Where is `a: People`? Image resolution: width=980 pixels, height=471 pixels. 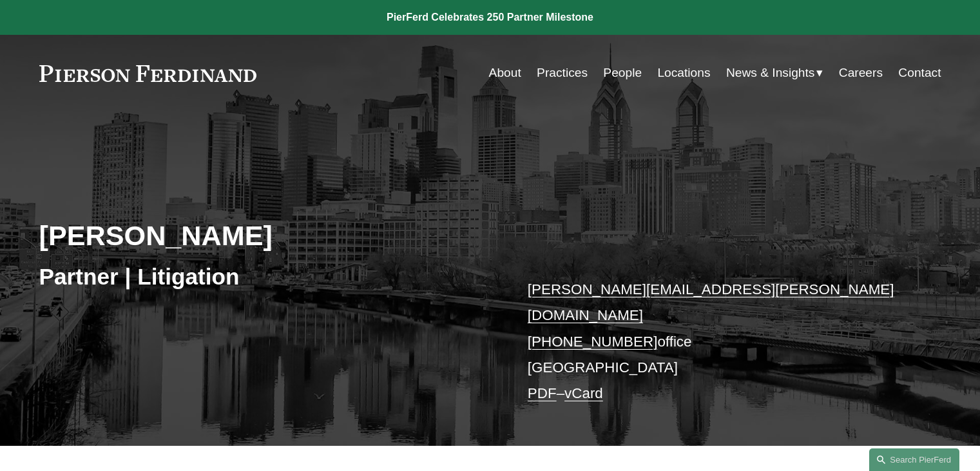
a: People is located at coordinates (623, 73).